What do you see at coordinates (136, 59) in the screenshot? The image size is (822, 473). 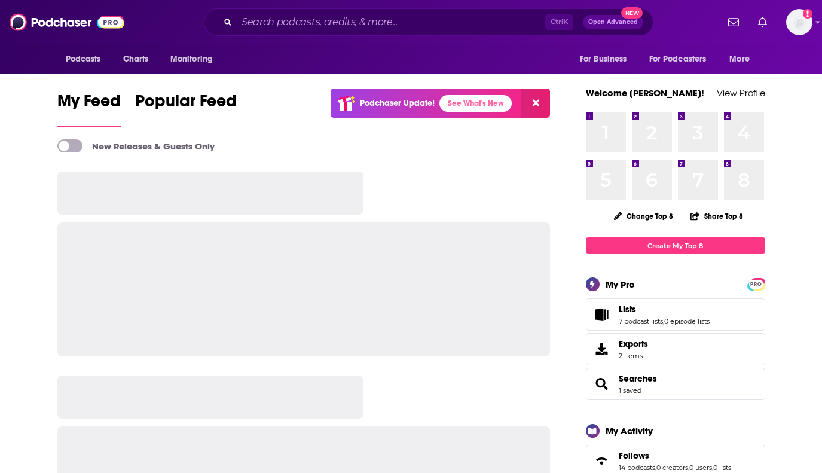 I see `span: Charts` at bounding box center [136, 59].